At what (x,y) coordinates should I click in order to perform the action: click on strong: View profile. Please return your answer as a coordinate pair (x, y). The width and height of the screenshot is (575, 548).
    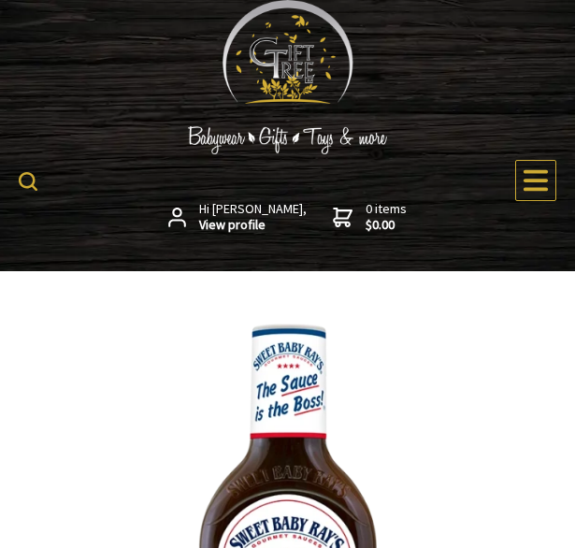
    Looking at the image, I should click on (252, 225).